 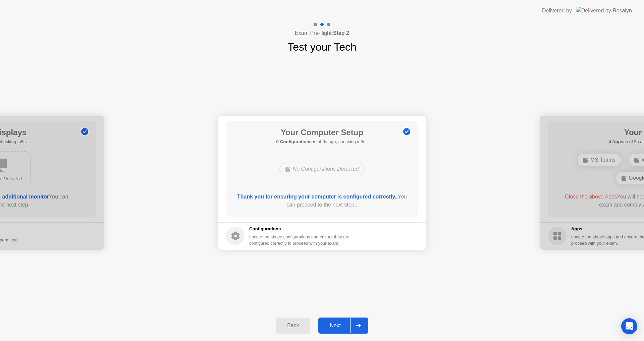 I want to click on div: You can proceed to the next step.., so click(x=322, y=201).